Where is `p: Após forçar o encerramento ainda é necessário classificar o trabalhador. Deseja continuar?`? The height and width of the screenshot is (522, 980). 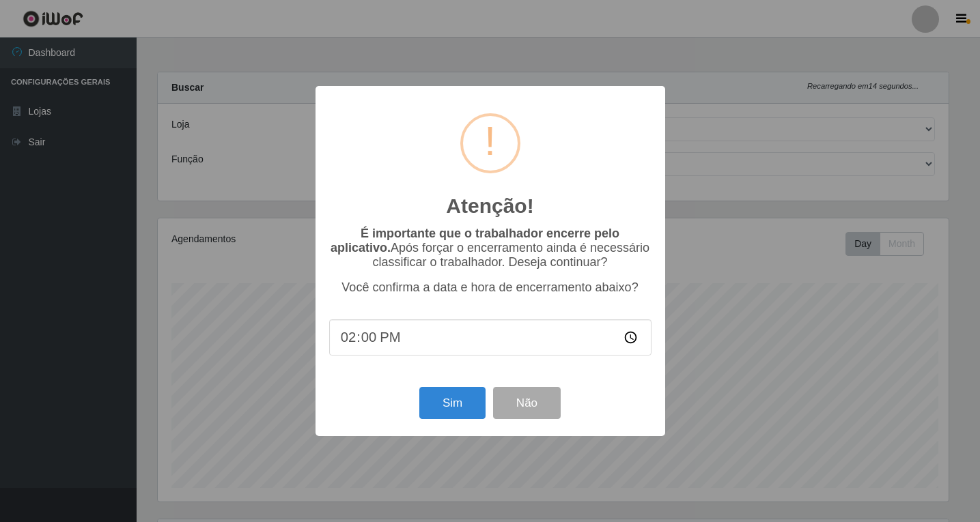 p: Após forçar o encerramento ainda é necessário classificar o trabalhador. Deseja continuar? is located at coordinates (490, 248).